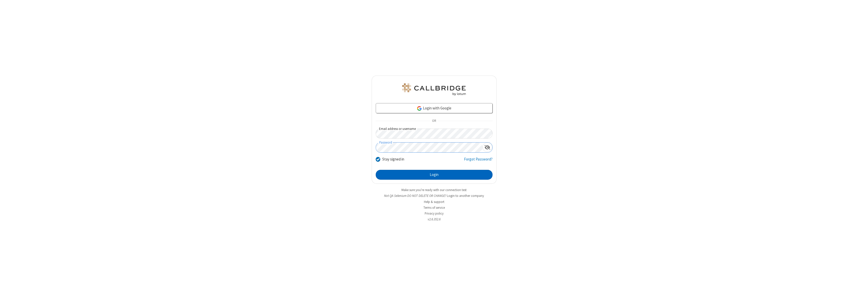 Image resolution: width=868 pixels, height=301 pixels. I want to click on a: Help & support, so click(434, 202).